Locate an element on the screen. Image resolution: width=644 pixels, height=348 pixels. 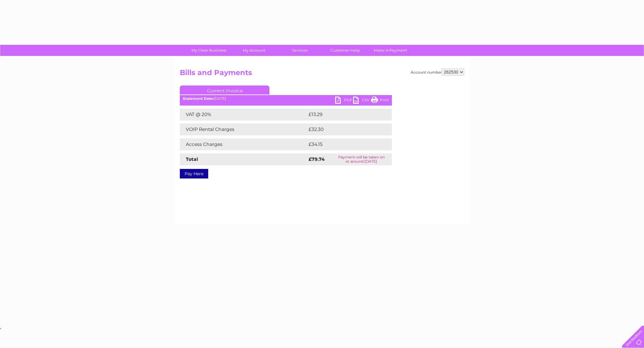
td: £32.30 is located at coordinates (343, 130).